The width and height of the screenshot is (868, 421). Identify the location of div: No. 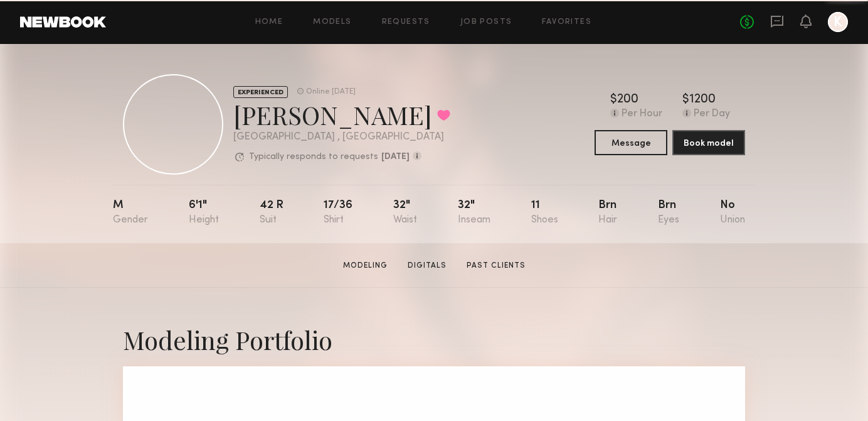
(732, 212).